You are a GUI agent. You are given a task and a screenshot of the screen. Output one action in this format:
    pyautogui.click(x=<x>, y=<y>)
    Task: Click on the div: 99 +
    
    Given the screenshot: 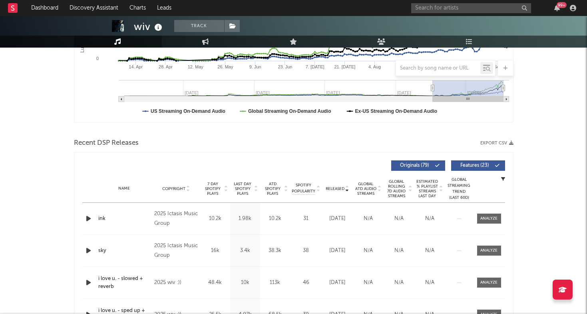 What is the action you would take?
    pyautogui.click(x=561, y=5)
    